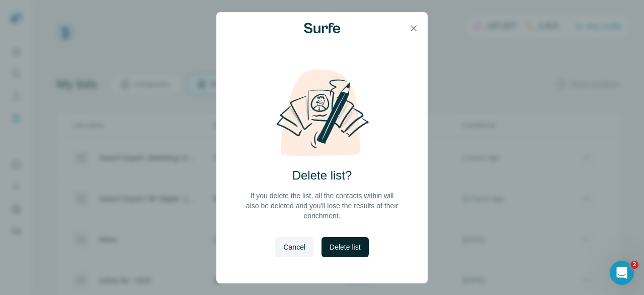  What do you see at coordinates (322, 175) in the screenshot?
I see `h2: Delete list?` at bounding box center [322, 175].